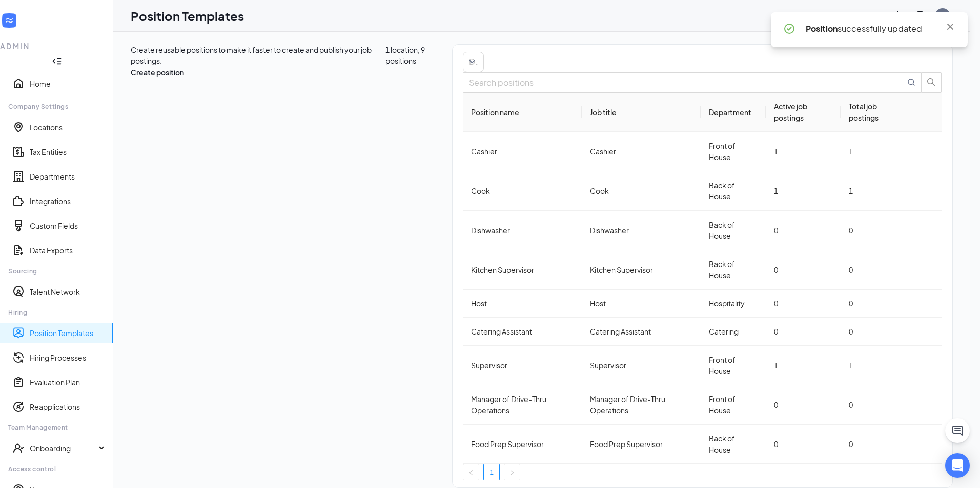 The height and width of the screenshot is (488, 980). I want to click on span: right, so click(512, 473).